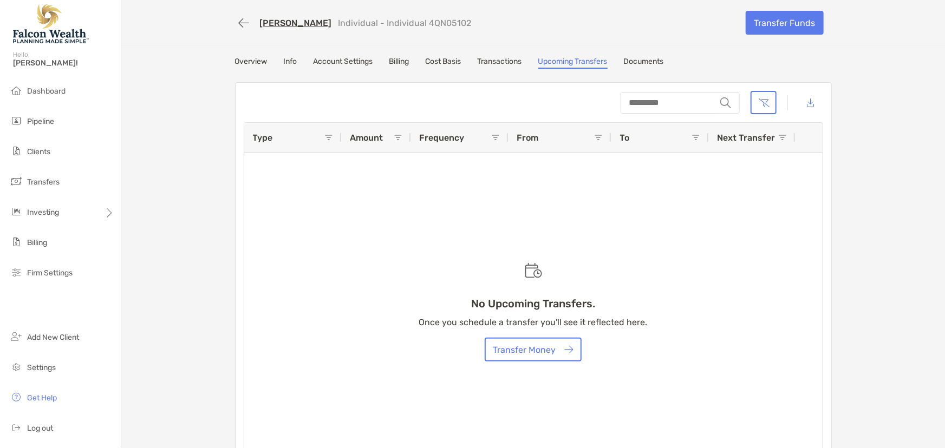 Image resolution: width=945 pixels, height=448 pixels. Describe the element at coordinates (46, 91) in the screenshot. I see `span: Dashboard` at that location.